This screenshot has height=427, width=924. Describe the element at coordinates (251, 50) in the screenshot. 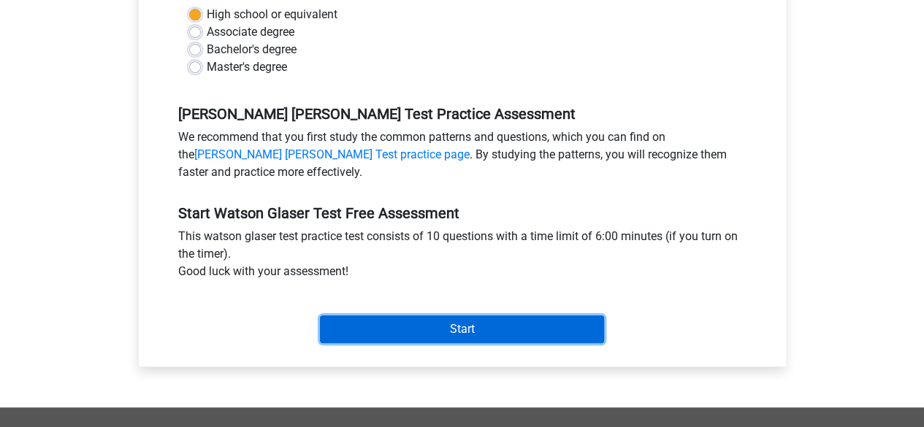

I see `label: Bachelor's degree` at that location.